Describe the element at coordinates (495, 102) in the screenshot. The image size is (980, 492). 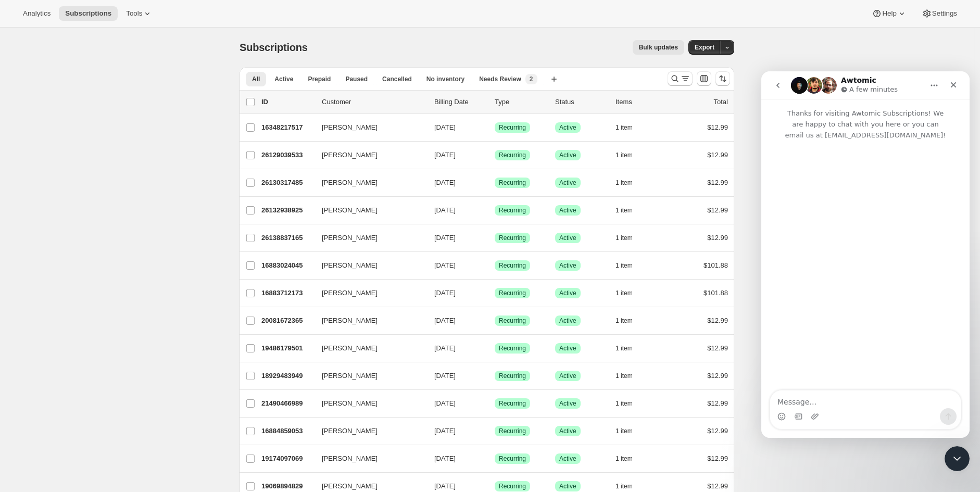
I see `div: IDCustomerBilling DateTypeStatusItemsTotal` at that location.